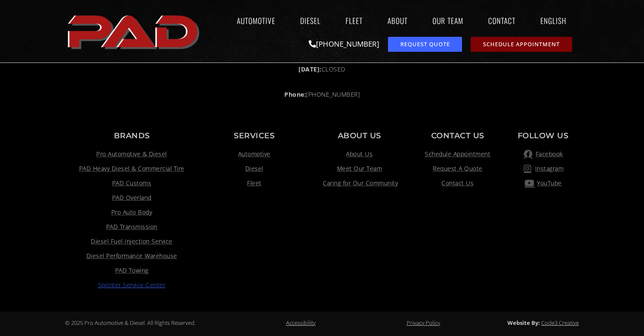 This screenshot has width=644, height=336. What do you see at coordinates (360, 154) in the screenshot?
I see `a: About Us` at bounding box center [360, 154].